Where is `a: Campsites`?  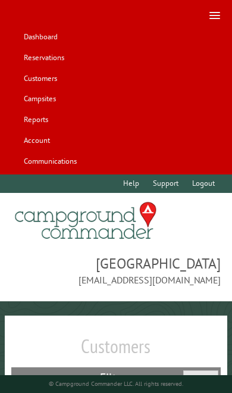 a: Campsites is located at coordinates (39, 99).